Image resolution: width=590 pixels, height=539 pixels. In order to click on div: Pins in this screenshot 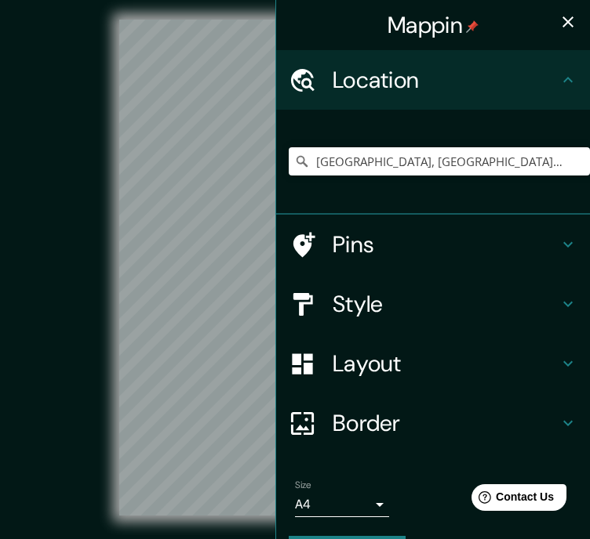, I will do `click(433, 245)`.